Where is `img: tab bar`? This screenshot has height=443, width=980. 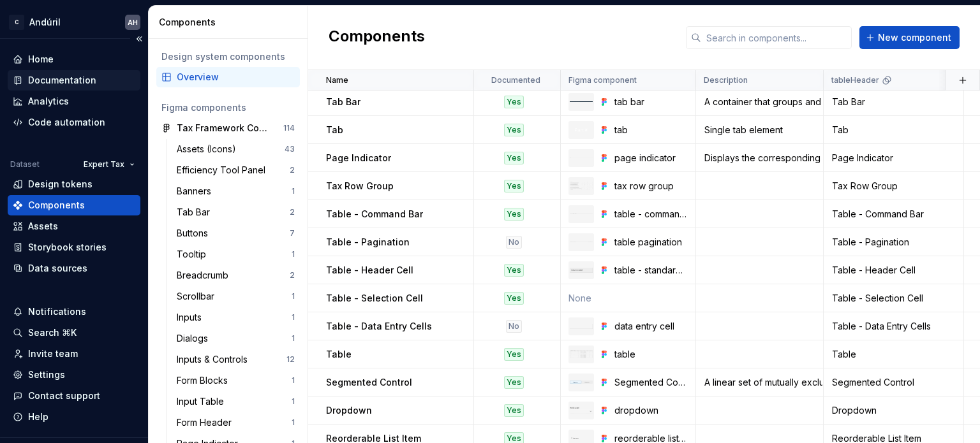
img: tab bar is located at coordinates (581, 101).